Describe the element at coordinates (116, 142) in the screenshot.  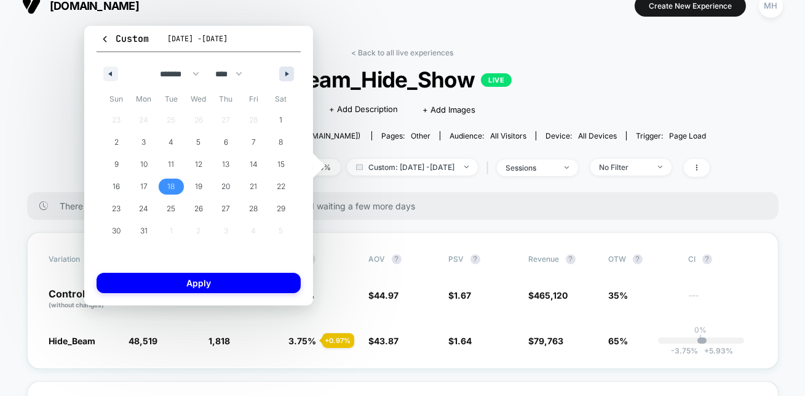
I see `span: 2` at that location.